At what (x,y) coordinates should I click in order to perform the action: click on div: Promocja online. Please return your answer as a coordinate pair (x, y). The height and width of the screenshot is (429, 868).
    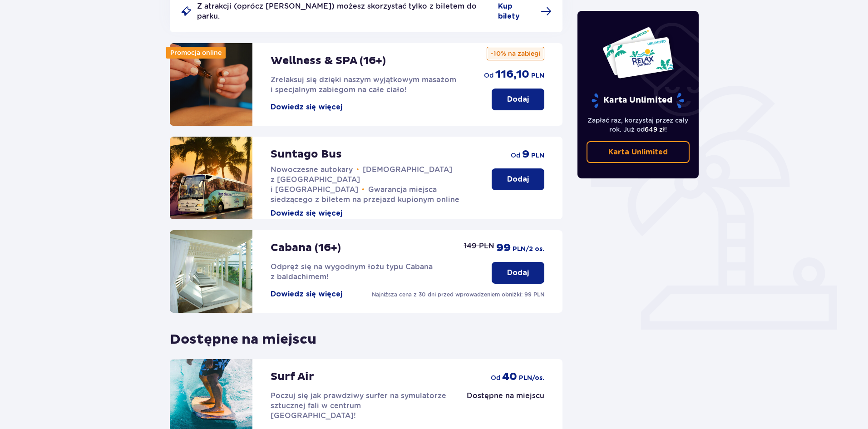
    Looking at the image, I should click on (195, 53).